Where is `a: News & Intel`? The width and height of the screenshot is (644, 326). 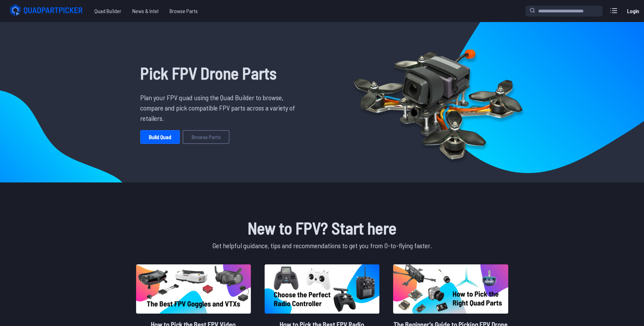 a: News & Intel is located at coordinates (145, 11).